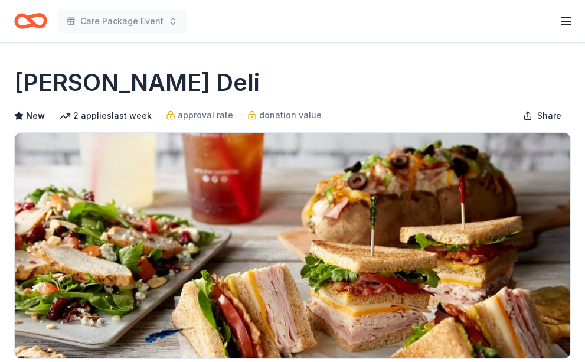 The image size is (585, 362). I want to click on button: Care Package Event, so click(122, 21).